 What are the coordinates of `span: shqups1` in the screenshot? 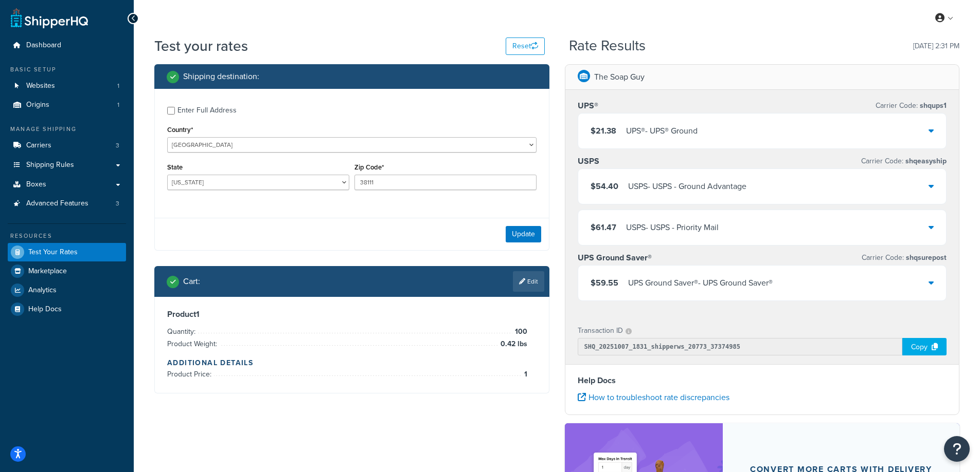 It's located at (932, 106).